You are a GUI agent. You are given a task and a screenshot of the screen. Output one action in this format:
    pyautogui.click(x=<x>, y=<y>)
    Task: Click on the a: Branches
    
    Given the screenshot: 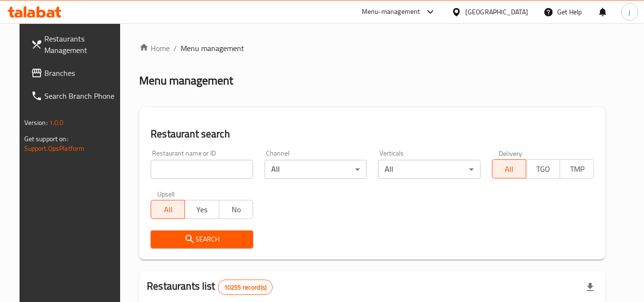 What is the action you would take?
    pyautogui.click(x=76, y=73)
    